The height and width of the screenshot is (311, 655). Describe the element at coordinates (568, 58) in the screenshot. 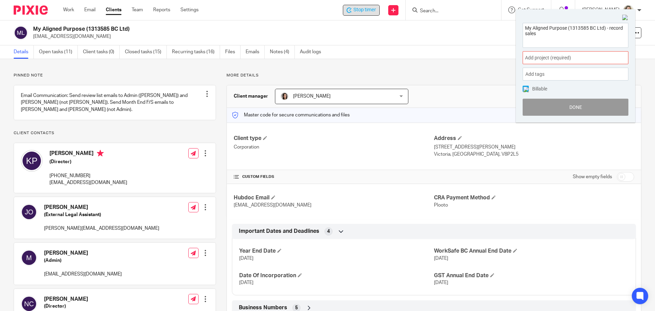

I see `span: Add project (required)` at that location.